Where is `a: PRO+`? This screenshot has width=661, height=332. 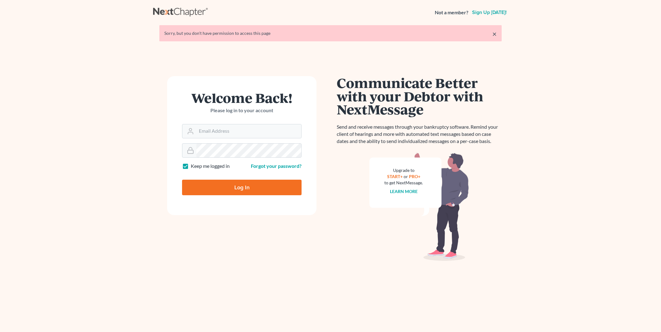
a: PRO+ is located at coordinates (415, 176).